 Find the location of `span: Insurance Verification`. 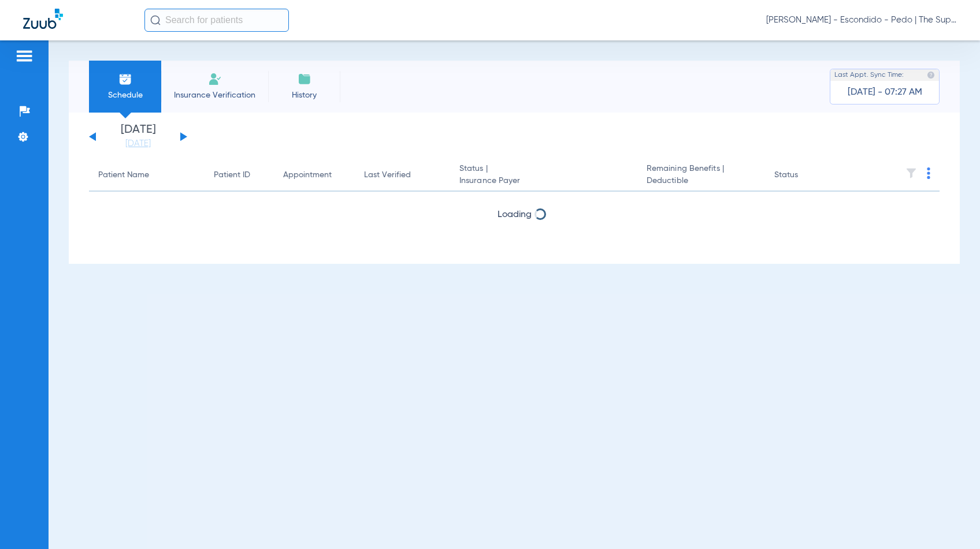

span: Insurance Verification is located at coordinates (214, 95).